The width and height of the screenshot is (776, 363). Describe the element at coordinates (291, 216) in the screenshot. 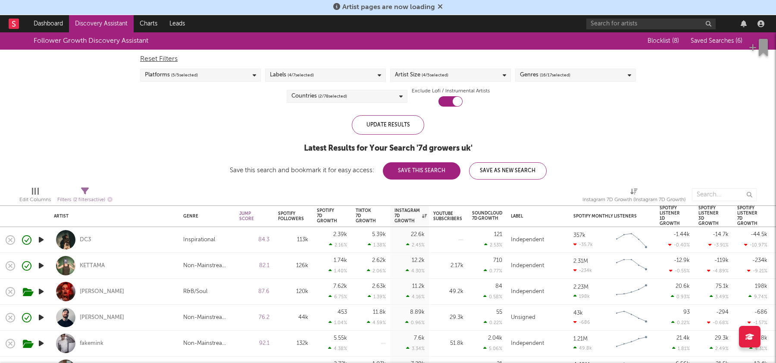

I see `div: Spotify Followers` at that location.